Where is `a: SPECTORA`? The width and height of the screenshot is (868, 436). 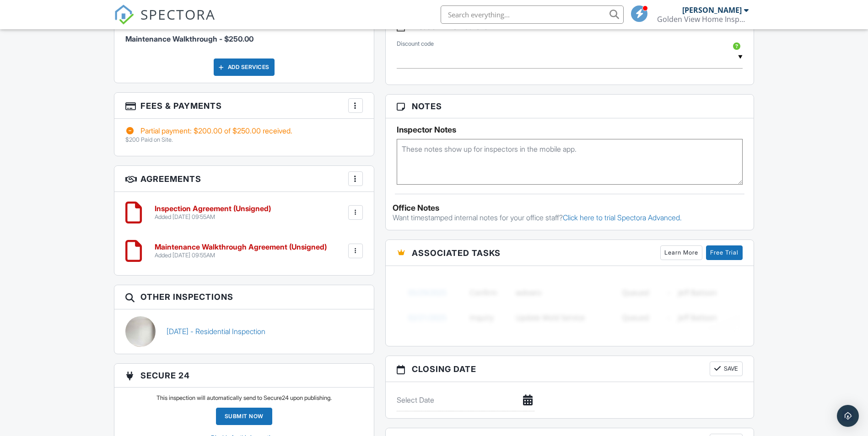 a: SPECTORA is located at coordinates (165, 22).